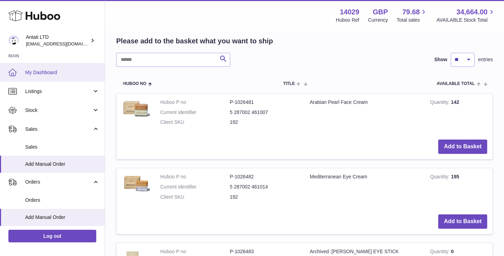 The width and height of the screenshot is (504, 256). Describe the element at coordinates (58, 91) in the screenshot. I see `span: Listings` at that location.